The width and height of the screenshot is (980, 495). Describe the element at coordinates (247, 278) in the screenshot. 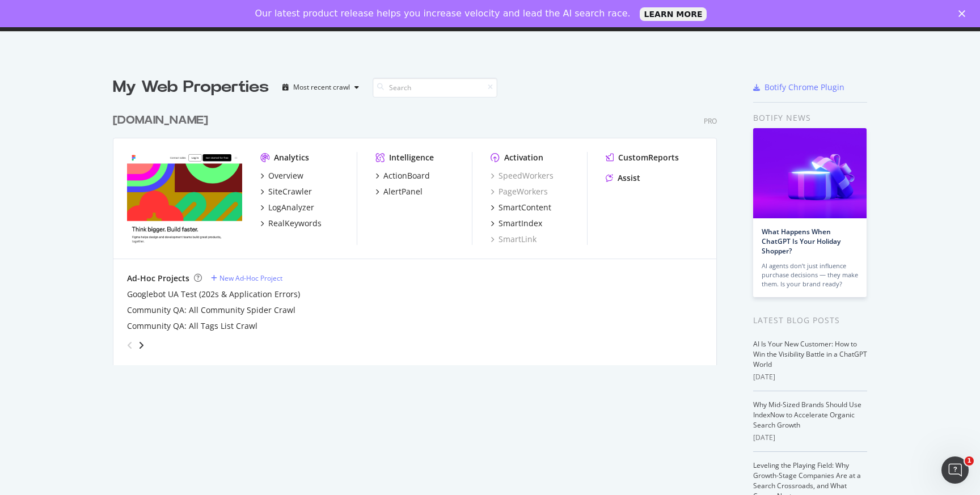

I see `a: New Ad-Hoc Project` at that location.